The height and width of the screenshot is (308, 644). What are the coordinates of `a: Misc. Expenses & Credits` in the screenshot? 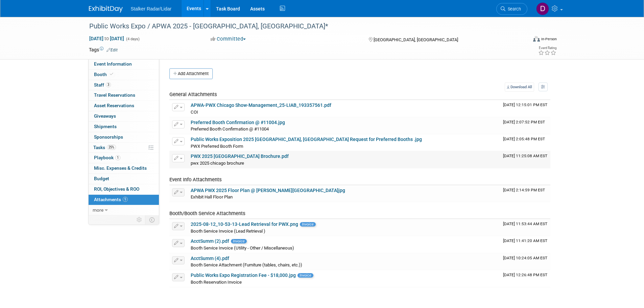 It's located at (124, 168).